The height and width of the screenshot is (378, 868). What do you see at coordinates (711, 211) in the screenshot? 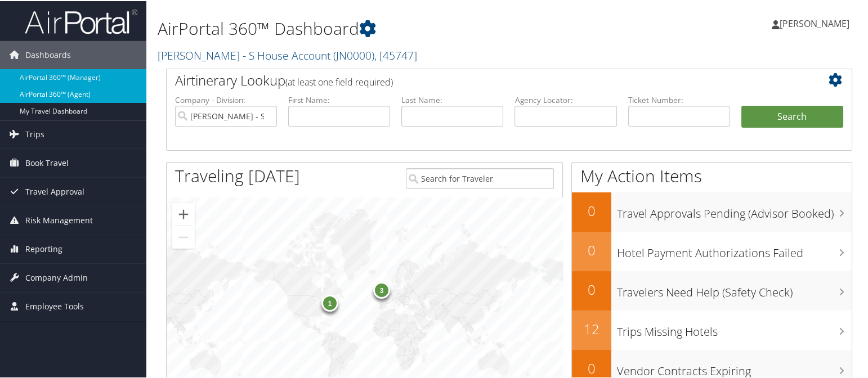
I see `a: 0Travel Approvals Pending (Advisor Booked)` at bounding box center [711, 211].